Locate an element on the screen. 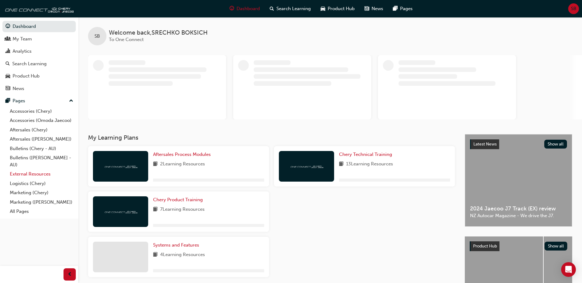 The width and height of the screenshot is (582, 283). a: Analytics is located at coordinates (39, 51).